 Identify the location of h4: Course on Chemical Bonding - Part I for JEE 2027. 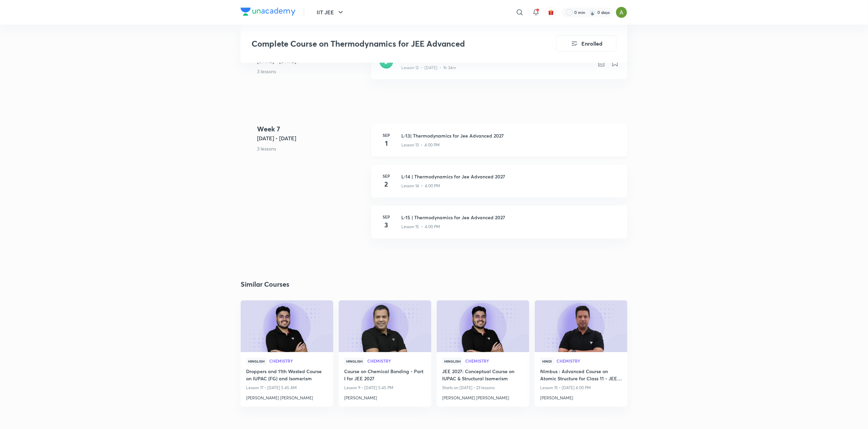
(385, 376).